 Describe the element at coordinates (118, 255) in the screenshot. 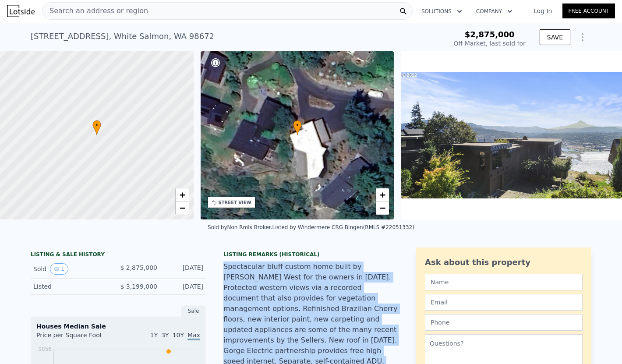

I see `div: LISTING & SALE HISTORY` at that location.